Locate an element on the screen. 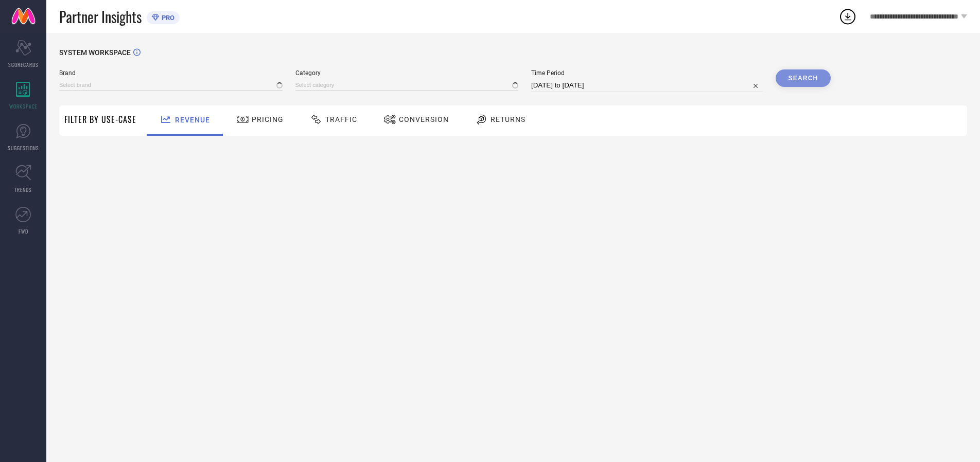  span: Conversion is located at coordinates (424, 120).